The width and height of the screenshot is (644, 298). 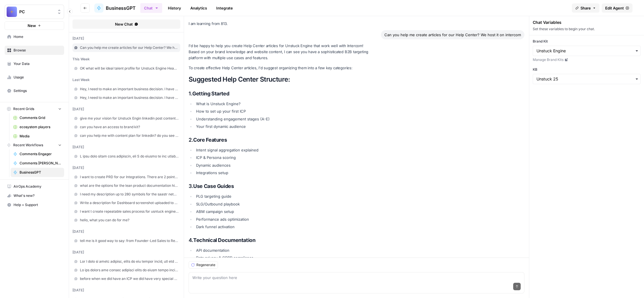 What do you see at coordinates (586, 29) in the screenshot?
I see `div: Set these variables to begin your chat.` at bounding box center [586, 29].